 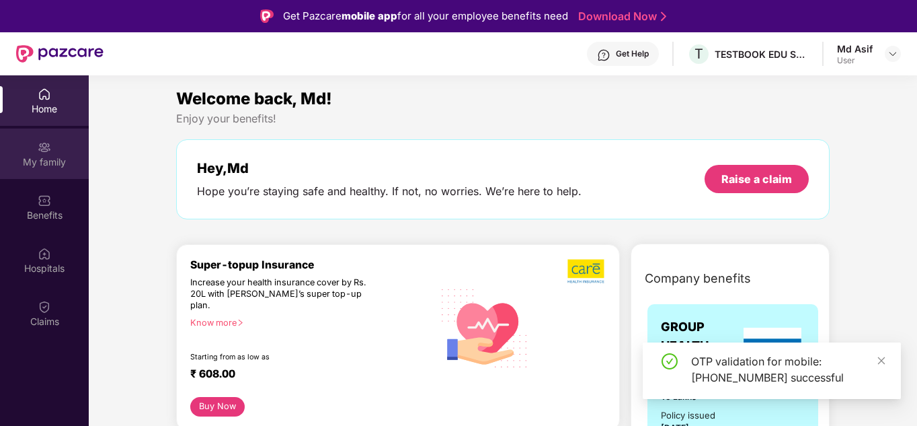 I want to click on img: svg+xml;base64,PHN2ZyBpZD0iSG9tZSIgeG1sbnM9Imh0dHA6Ly93d3cudzMub3JnLzIwMDAvc3ZnIiB3aWR0aD0iMjAiIG..., so click(x=44, y=94).